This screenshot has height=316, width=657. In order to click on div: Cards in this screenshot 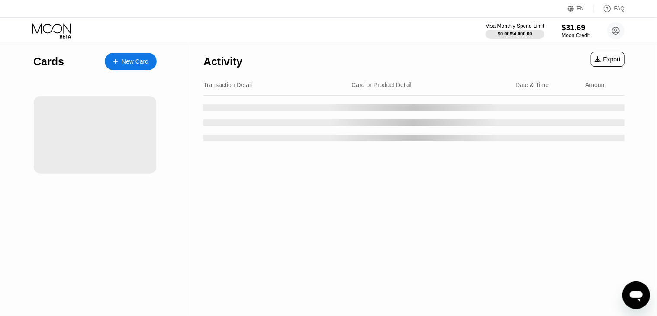, I will do `click(48, 61)`.